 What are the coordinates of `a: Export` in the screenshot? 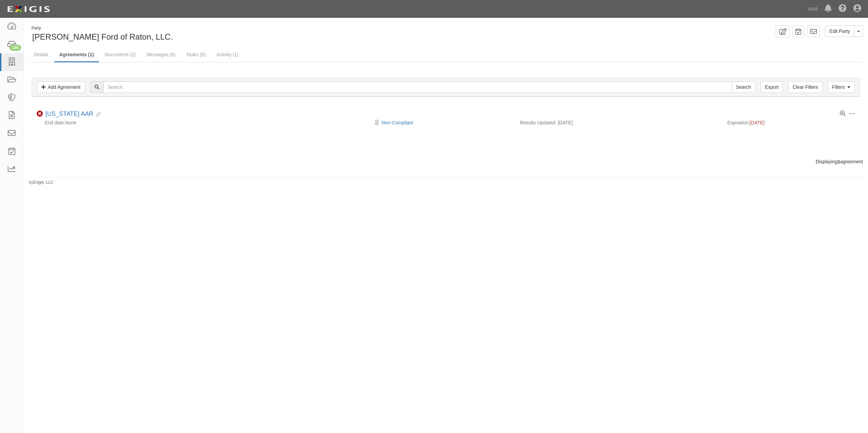 It's located at (772, 87).